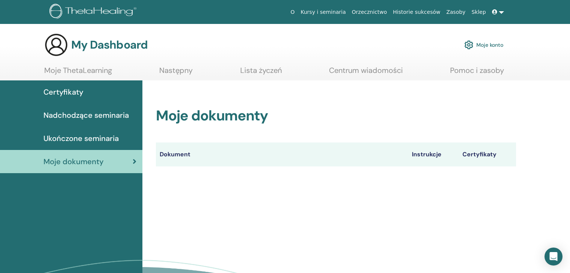 The image size is (570, 273). Describe the element at coordinates (366, 73) in the screenshot. I see `a: Centrum wiadomości` at that location.